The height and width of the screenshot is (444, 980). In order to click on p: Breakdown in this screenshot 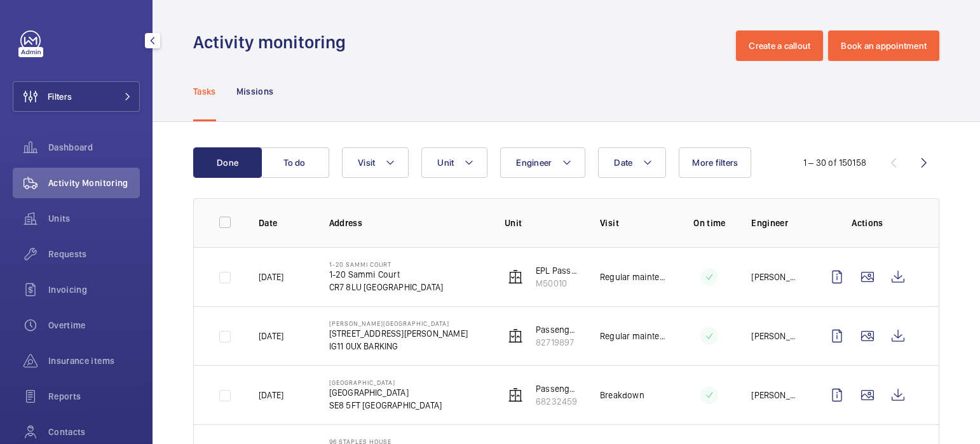, I will do `click(622, 395)`.